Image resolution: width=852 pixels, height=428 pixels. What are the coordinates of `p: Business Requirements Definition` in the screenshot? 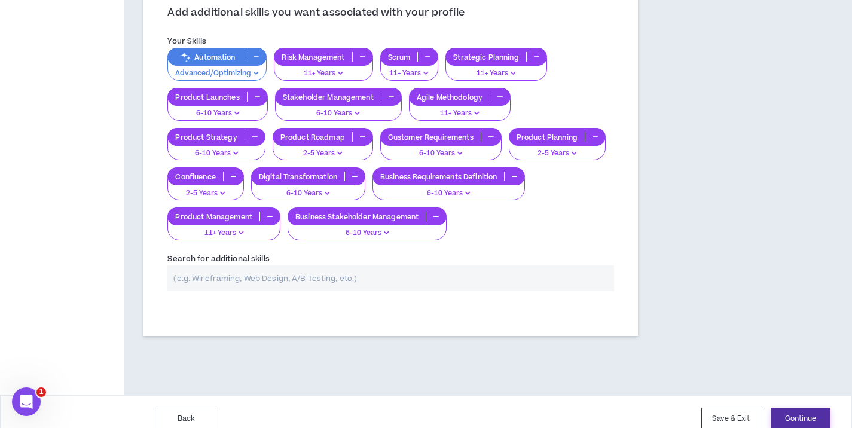 It's located at (438, 176).